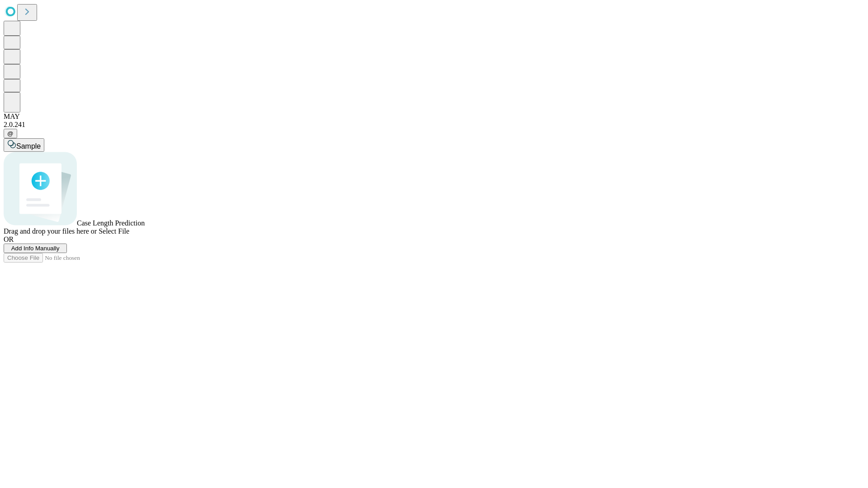 The width and height of the screenshot is (868, 488). I want to click on span: Case Length Prediction, so click(111, 222).